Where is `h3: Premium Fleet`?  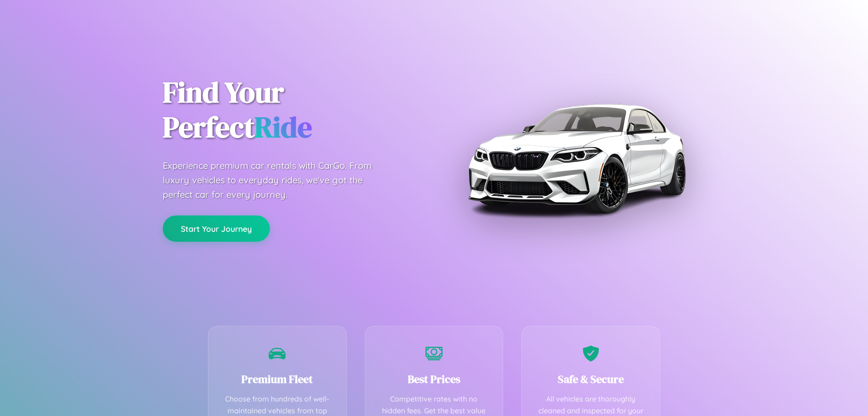 h3: Premium Fleet is located at coordinates (277, 379).